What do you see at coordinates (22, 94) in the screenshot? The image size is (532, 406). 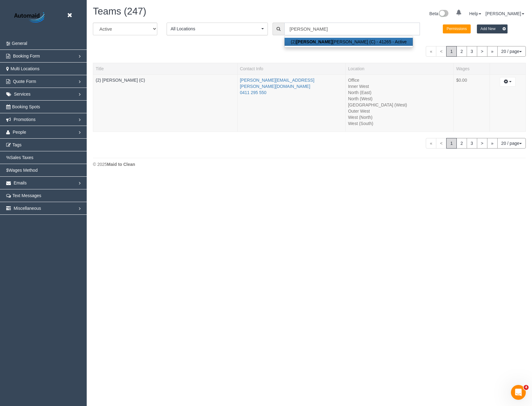 I see `span: Services` at bounding box center [22, 94].